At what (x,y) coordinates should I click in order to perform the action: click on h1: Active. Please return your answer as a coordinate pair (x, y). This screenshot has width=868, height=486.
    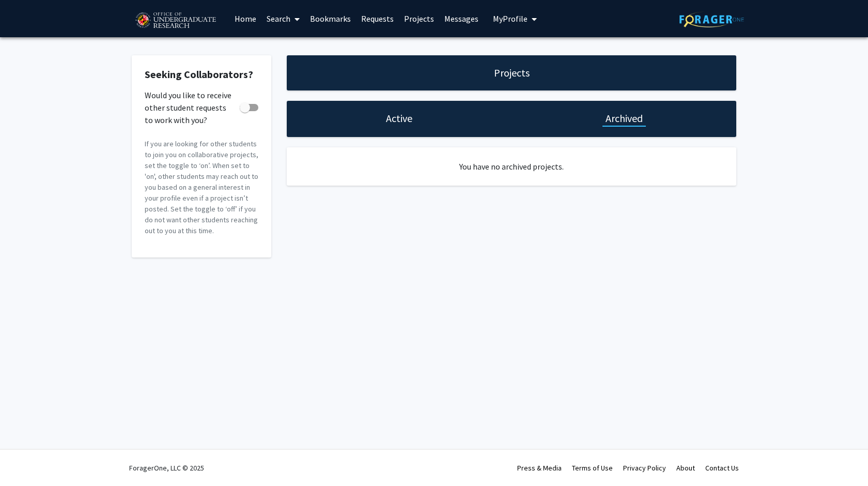
    Looking at the image, I should click on (399, 119).